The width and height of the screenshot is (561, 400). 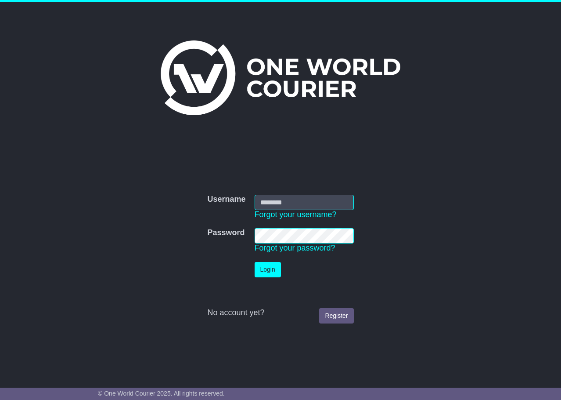 I want to click on div: No account yet?, so click(x=280, y=313).